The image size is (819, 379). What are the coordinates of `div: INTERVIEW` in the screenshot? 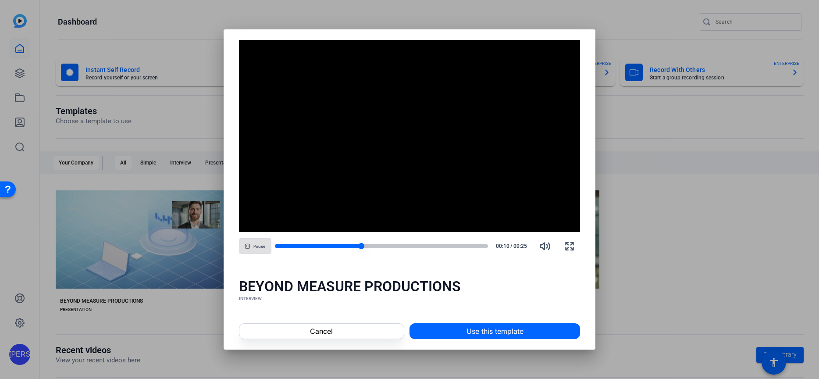 It's located at (410, 299).